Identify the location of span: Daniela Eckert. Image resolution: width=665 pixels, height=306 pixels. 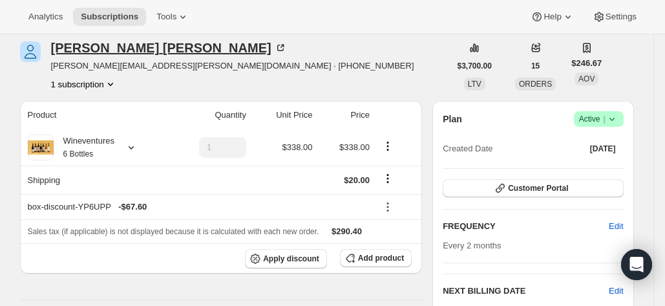
(30, 52).